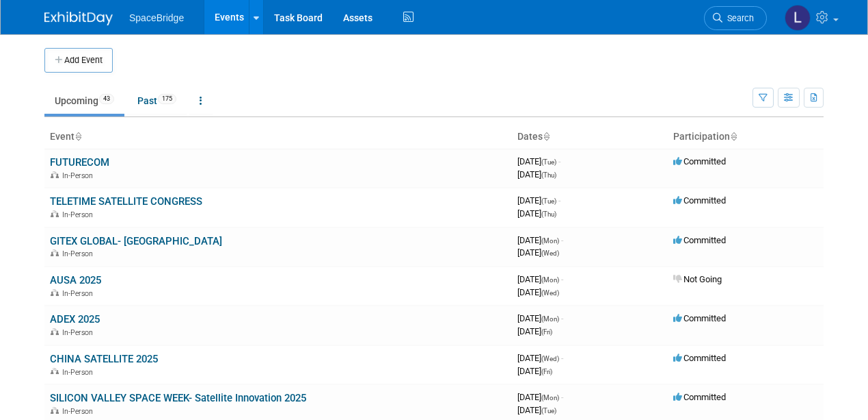  I want to click on a: ADEX 2025, so click(74, 319).